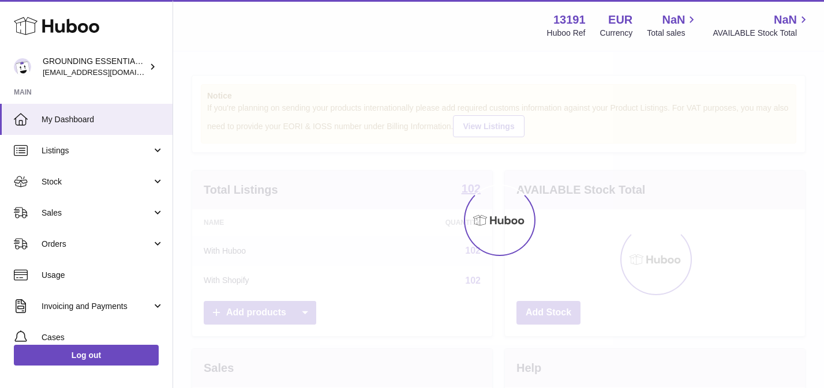  I want to click on span: My Dashboard, so click(103, 119).